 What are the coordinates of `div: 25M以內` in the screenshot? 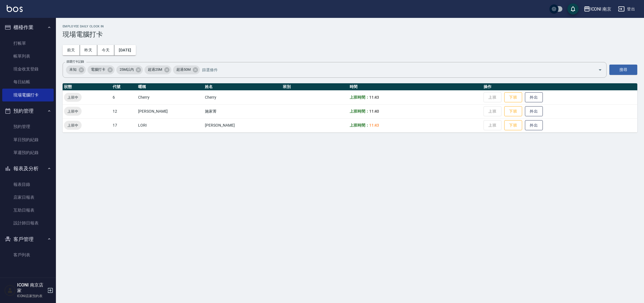 It's located at (129, 70).